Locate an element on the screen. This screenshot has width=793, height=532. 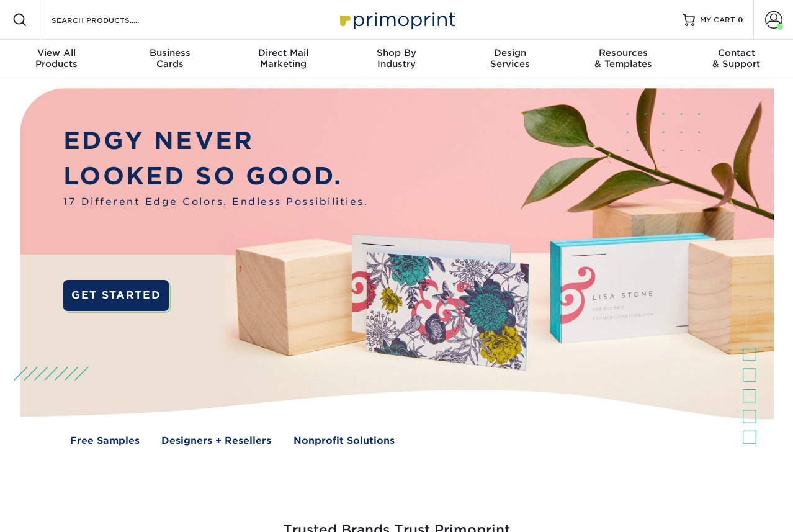
div: Marketing is located at coordinates (283, 59).